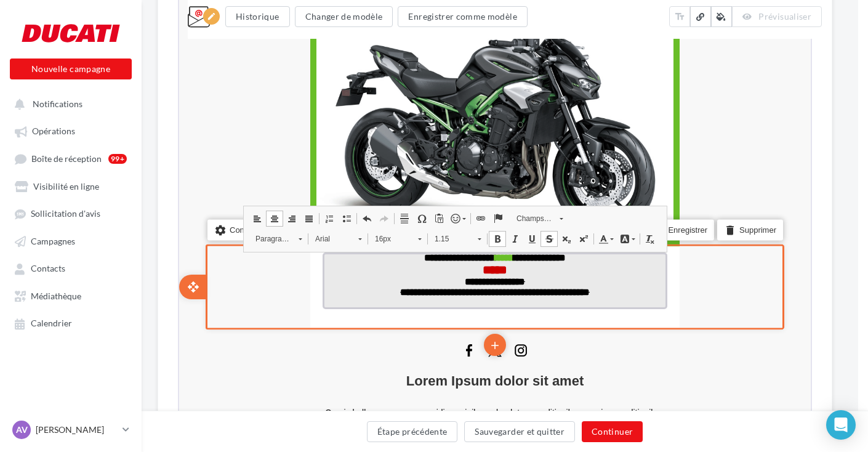 This screenshot has height=452, width=868. What do you see at coordinates (48, 269) in the screenshot?
I see `span: Contacts` at bounding box center [48, 269].